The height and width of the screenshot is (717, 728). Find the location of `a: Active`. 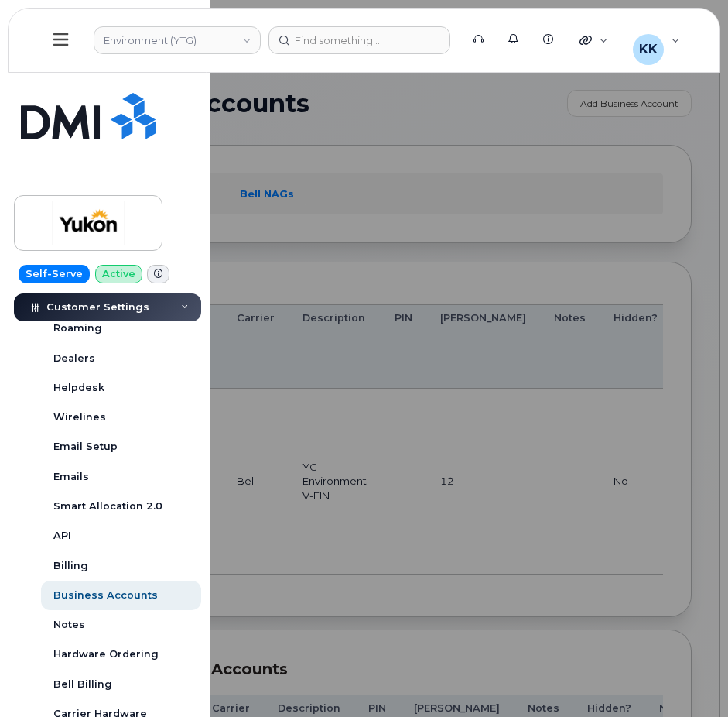

a: Active is located at coordinates (118, 274).